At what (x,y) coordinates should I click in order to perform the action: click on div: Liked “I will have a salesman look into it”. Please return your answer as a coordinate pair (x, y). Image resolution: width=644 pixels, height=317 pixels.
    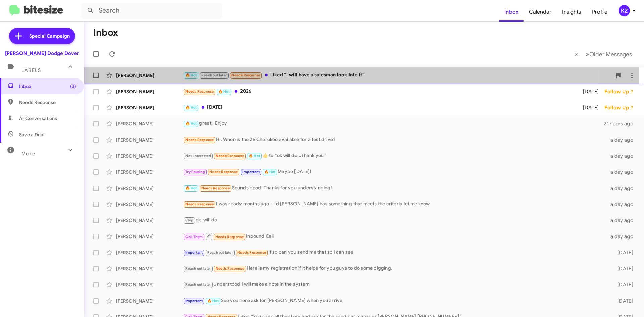
    Looking at the image, I should click on (398, 75).